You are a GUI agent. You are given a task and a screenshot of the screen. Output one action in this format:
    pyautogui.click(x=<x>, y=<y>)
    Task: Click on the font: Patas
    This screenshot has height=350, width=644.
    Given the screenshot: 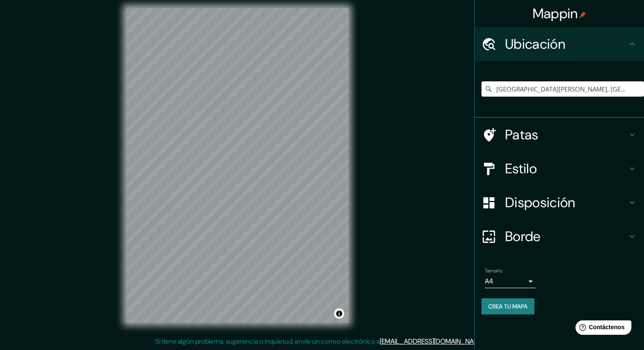 What is the action you would take?
    pyautogui.click(x=522, y=134)
    